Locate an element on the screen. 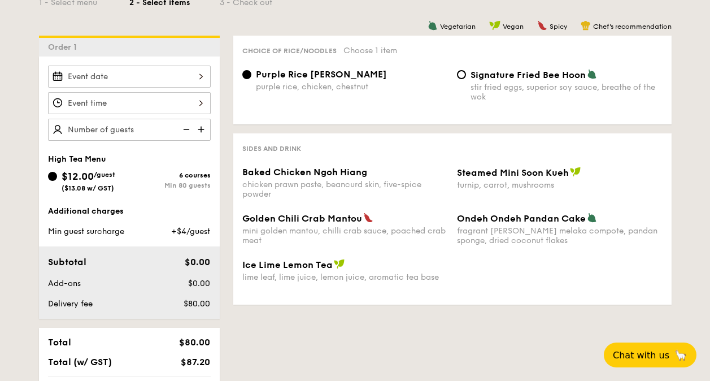 The image size is (710, 381). span: Delivery fee is located at coordinates (70, 303).